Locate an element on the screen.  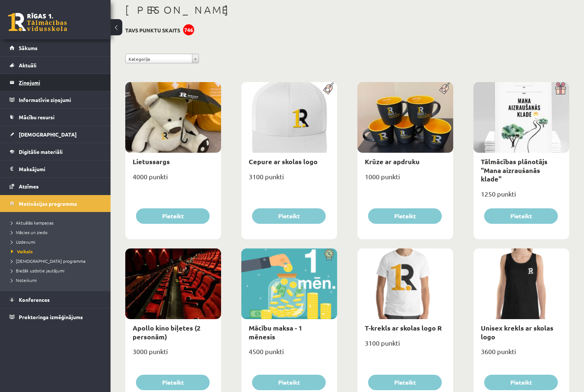
a: Rīgas 1. Tālmācības vidusskola is located at coordinates (38, 22).